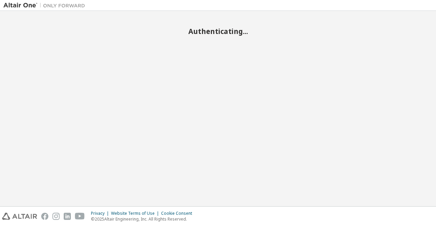 The height and width of the screenshot is (226, 436). I want to click on div: Privacy, so click(101, 214).